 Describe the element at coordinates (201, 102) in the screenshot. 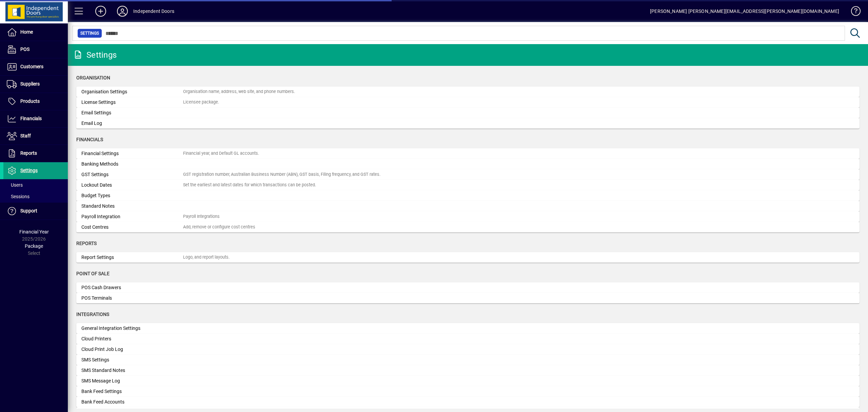

I see `div: Licensee package.` at that location.